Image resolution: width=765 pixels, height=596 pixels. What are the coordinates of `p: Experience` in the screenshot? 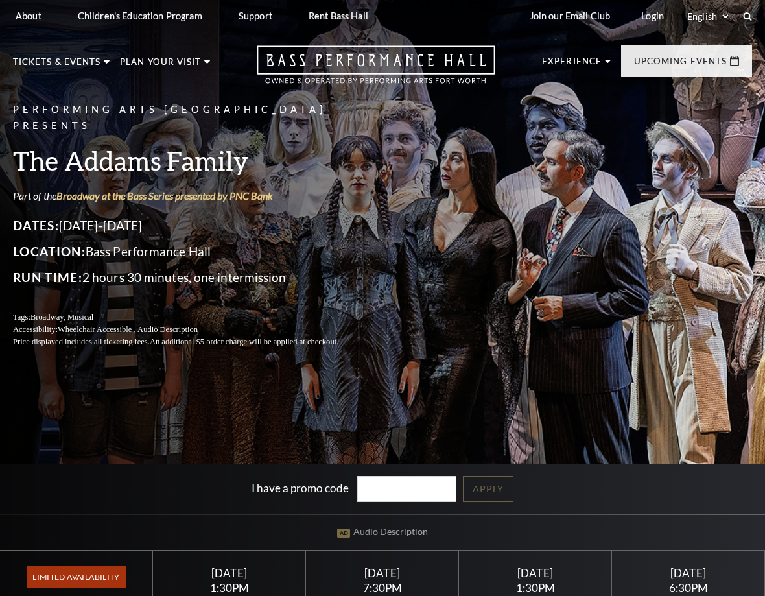 It's located at (572, 65).